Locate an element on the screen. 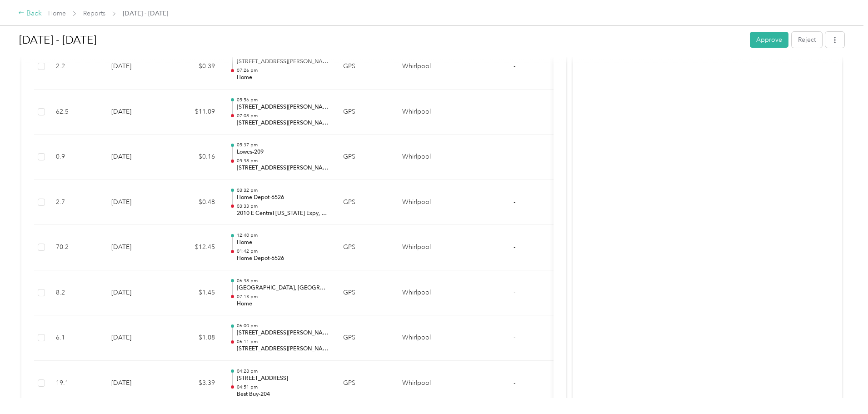 The image size is (868, 414). td: 2.7 is located at coordinates (76, 203).